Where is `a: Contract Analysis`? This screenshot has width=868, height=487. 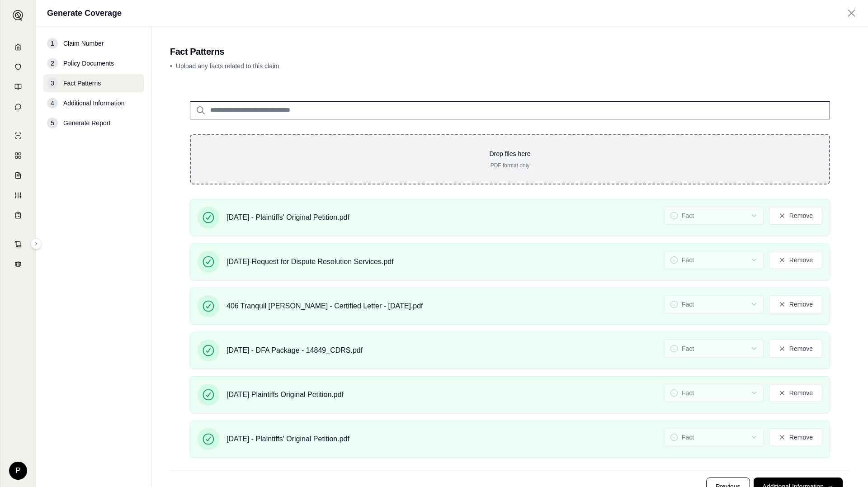
a: Contract Analysis is located at coordinates (18, 244).